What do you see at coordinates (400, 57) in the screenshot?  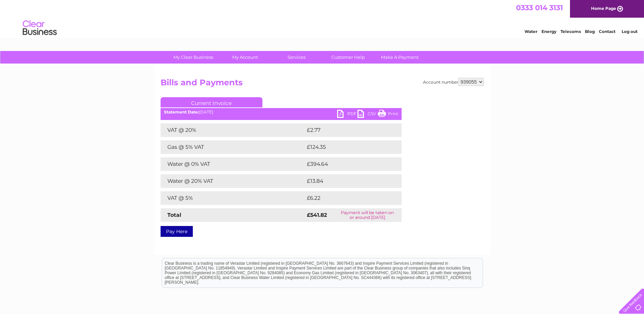 I see `a: Make A Payment` at bounding box center [400, 57].